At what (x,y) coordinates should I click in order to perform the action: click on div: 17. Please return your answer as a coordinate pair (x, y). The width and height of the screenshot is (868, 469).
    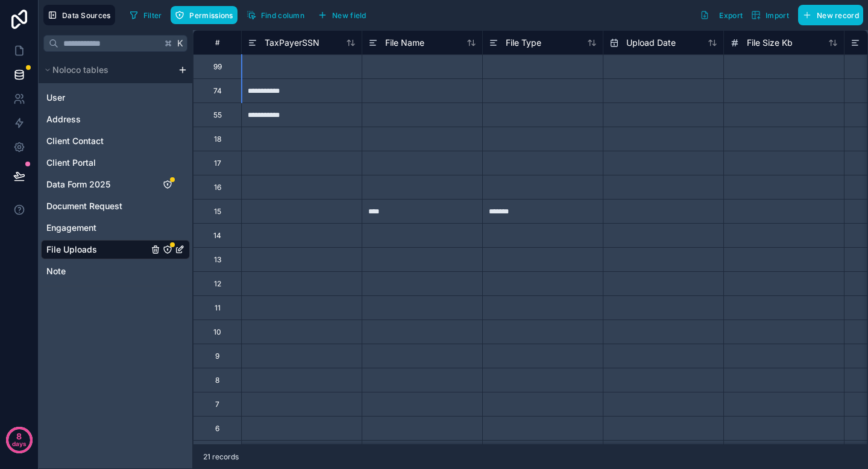
    Looking at the image, I should click on (218, 163).